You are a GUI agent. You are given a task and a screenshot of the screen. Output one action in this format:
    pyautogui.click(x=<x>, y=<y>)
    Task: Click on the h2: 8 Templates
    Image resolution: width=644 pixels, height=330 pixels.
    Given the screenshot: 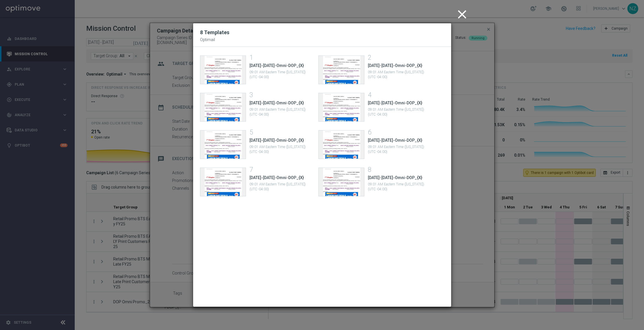 What is the action you would take?
    pyautogui.click(x=322, y=32)
    